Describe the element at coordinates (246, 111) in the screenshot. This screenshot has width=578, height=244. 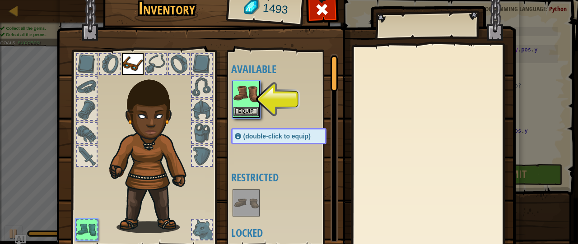
I see `button: Equip` at that location.